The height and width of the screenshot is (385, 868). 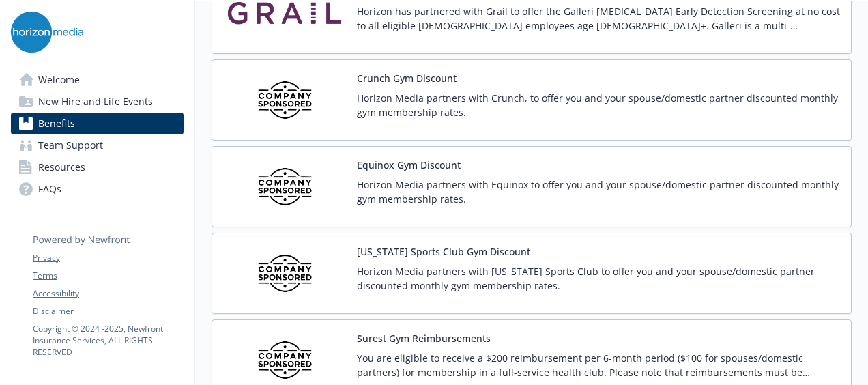 I want to click on span: Resources, so click(x=62, y=167).